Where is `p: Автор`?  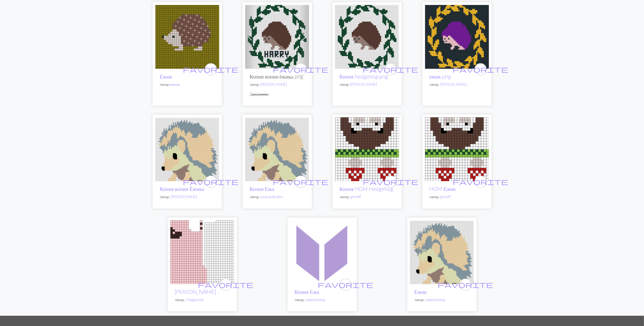
p: Автор is located at coordinates (187, 84).